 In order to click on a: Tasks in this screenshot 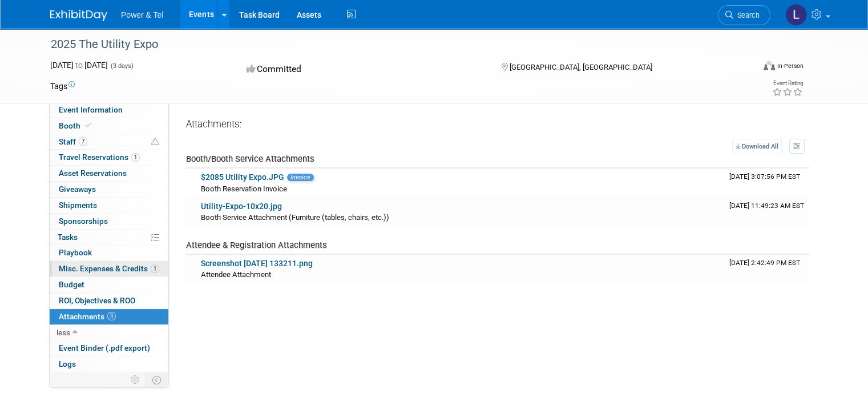, I will do `click(109, 237)`.